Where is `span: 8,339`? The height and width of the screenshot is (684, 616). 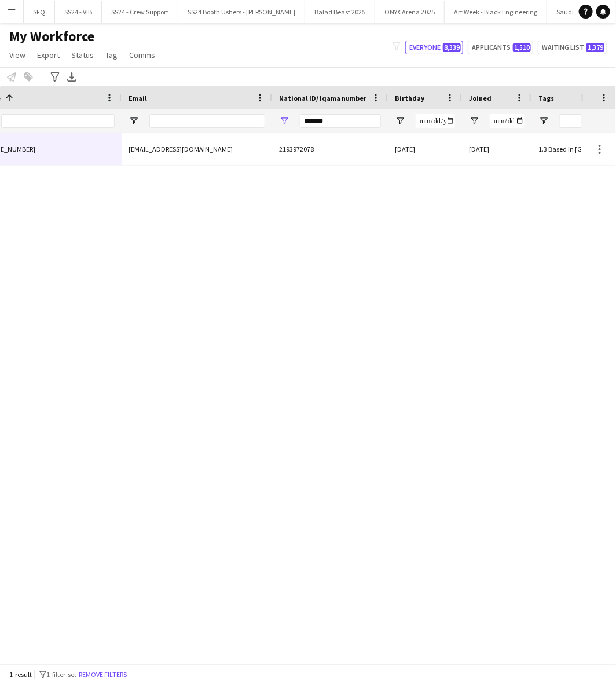
span: 8,339 is located at coordinates (452, 47).